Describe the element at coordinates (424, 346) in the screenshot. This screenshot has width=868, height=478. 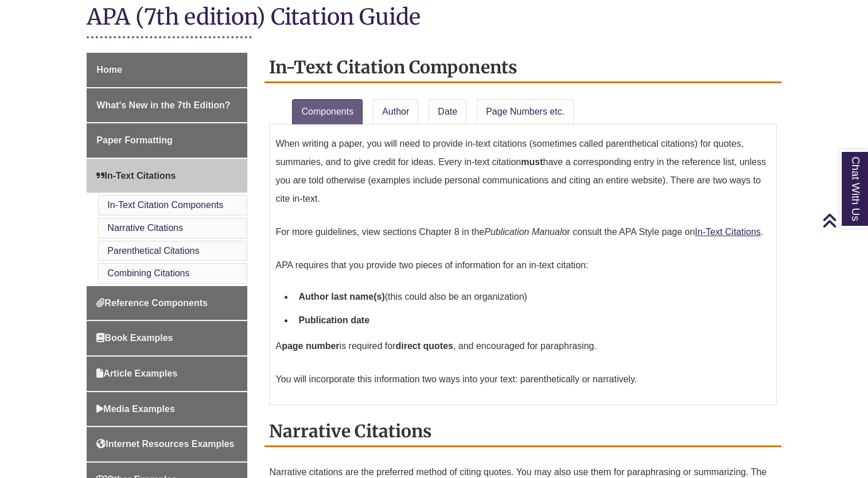
I see `strong: direct quotes` at that location.